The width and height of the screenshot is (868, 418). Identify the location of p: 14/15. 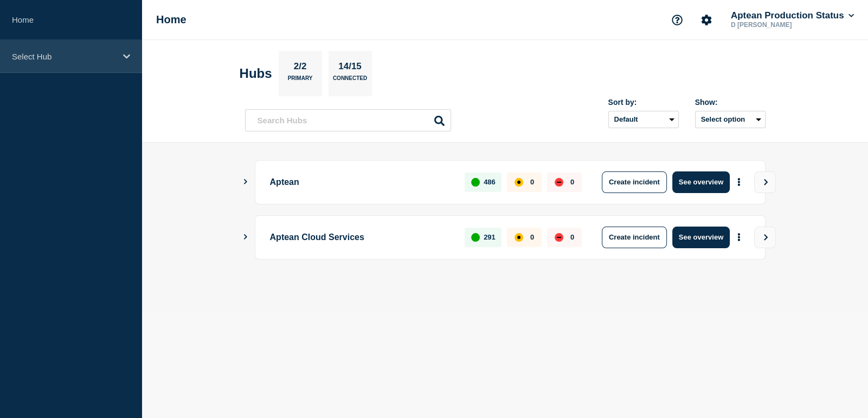
(350, 68).